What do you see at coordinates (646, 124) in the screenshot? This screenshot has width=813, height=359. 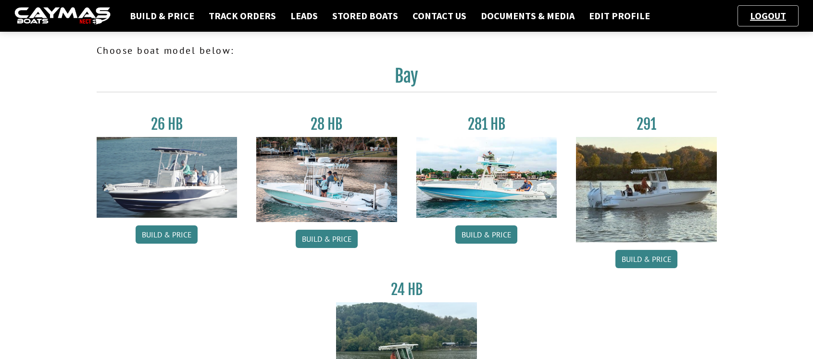 I see `h3: 291` at bounding box center [646, 124].